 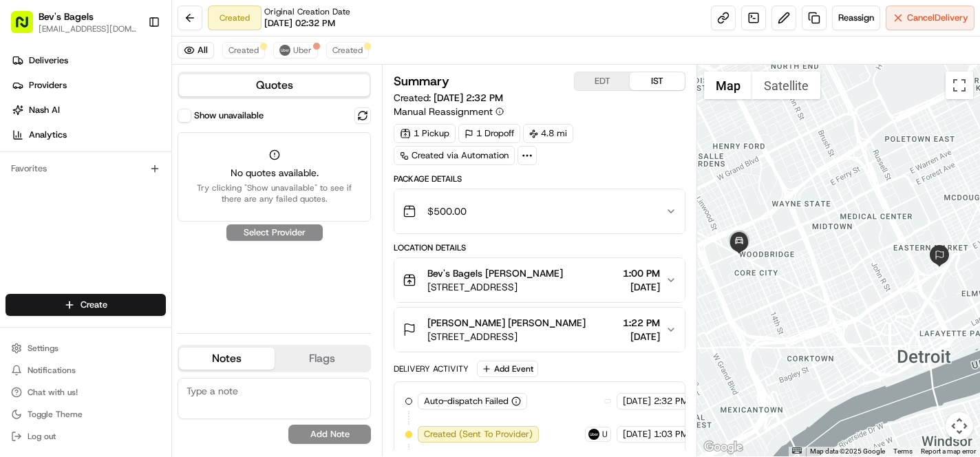 I want to click on button: EDT, so click(x=602, y=81).